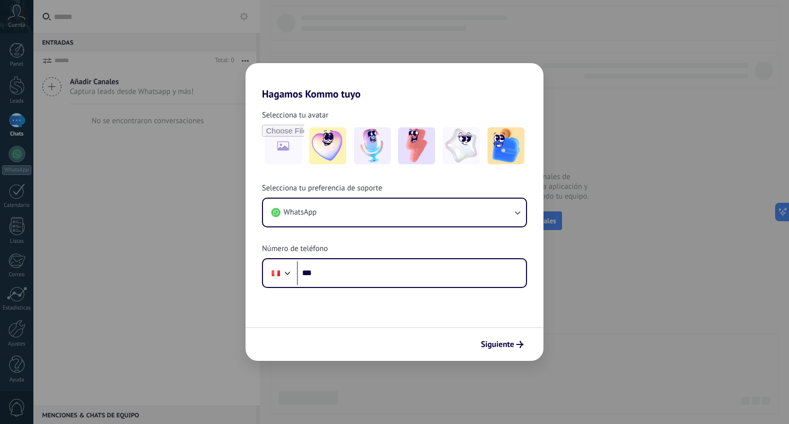  I want to click on span: Número de teléfono, so click(295, 249).